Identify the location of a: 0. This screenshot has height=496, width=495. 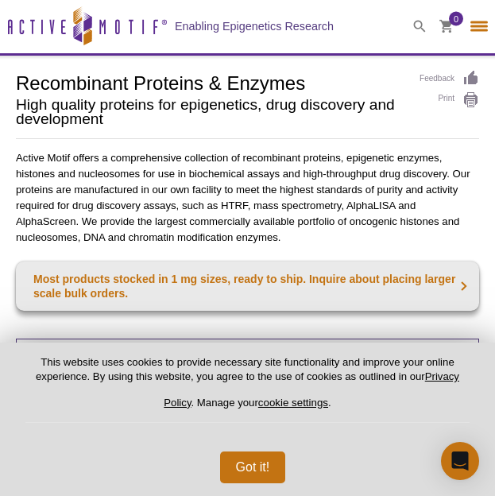
(447, 28).